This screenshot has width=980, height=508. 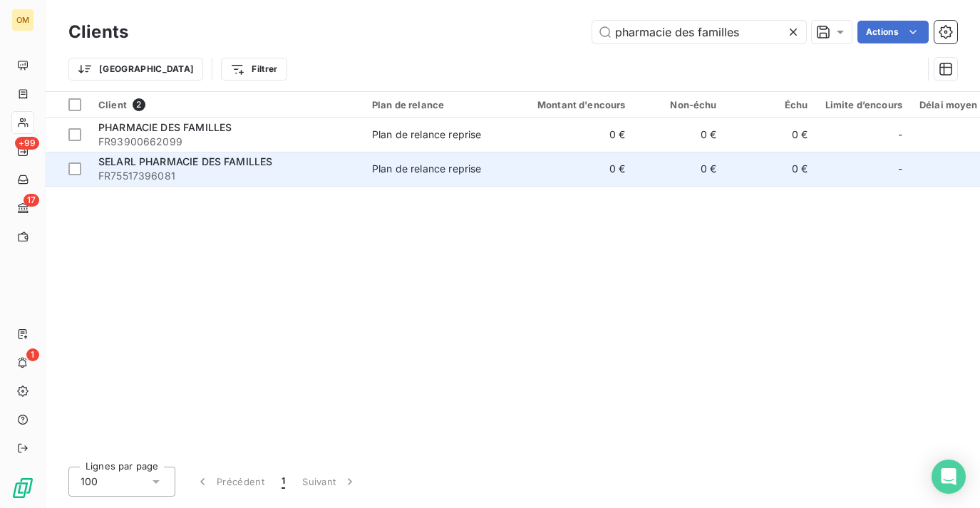 What do you see at coordinates (31, 200) in the screenshot?
I see `span: 17` at bounding box center [31, 200].